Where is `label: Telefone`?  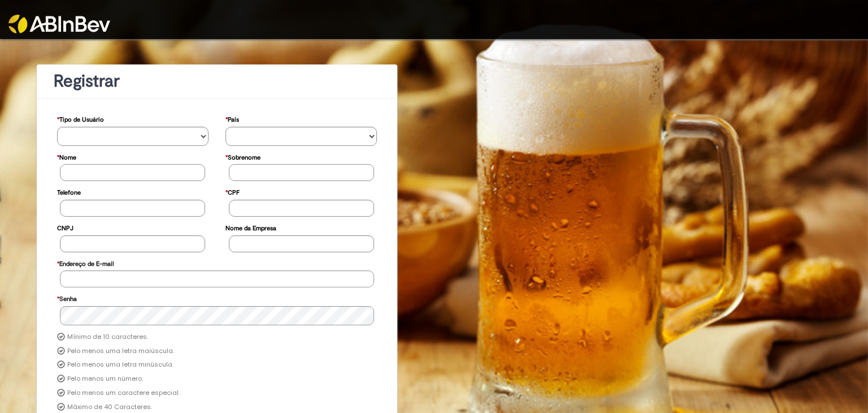 label: Telefone is located at coordinates (69, 191).